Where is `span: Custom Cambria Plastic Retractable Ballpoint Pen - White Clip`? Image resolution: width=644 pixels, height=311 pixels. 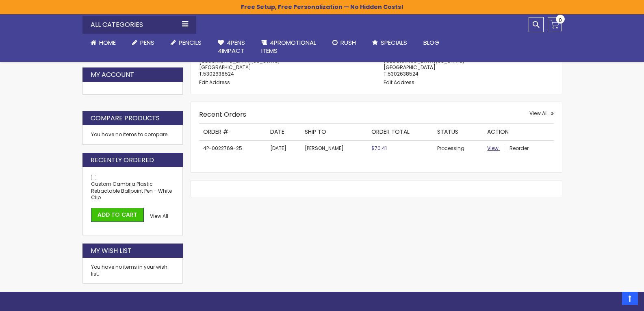
span: Custom Cambria Plastic Retractable Ballpoint Pen - White Clip is located at coordinates (131, 190).